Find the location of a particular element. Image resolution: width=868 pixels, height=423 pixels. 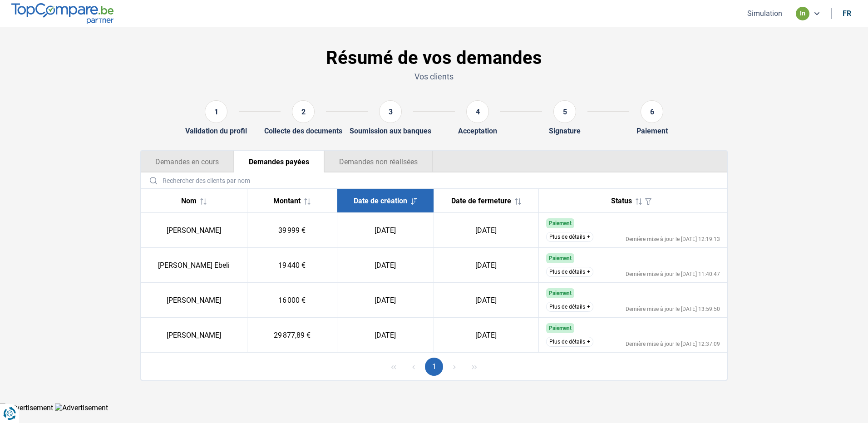

button: First Page is located at coordinates (394, 366).